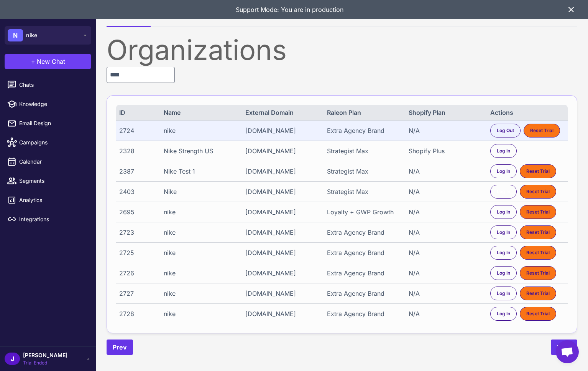  Describe the element at coordinates (53, 104) in the screenshot. I see `span: Knowledge` at that location.